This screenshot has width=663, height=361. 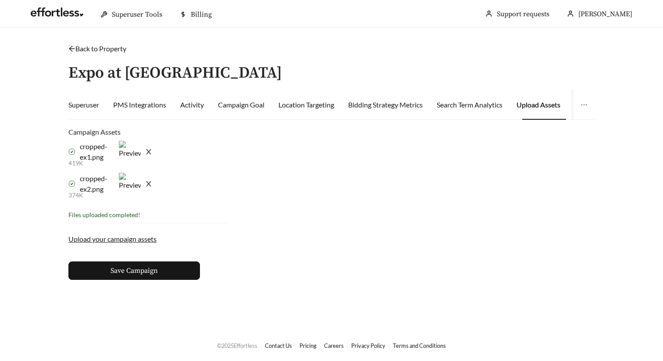 I want to click on div: Superuser, so click(x=84, y=105).